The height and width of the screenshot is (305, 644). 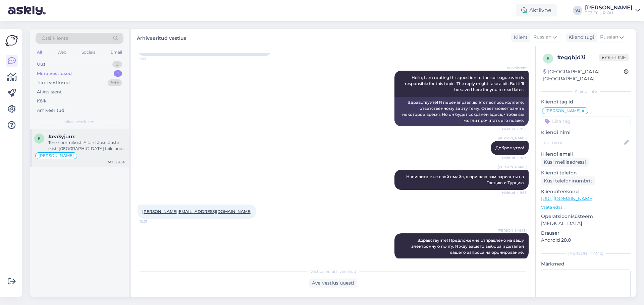 I want to click on div: Ava vestlus uuesti, so click(x=333, y=283).